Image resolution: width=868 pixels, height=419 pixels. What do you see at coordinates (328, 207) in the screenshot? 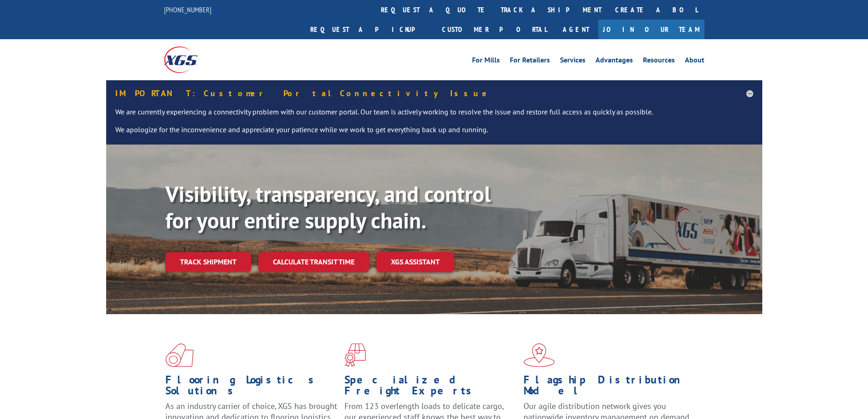
I see `b: Visibility, transparency, and control for your entire supply chain.` at bounding box center [328, 207].